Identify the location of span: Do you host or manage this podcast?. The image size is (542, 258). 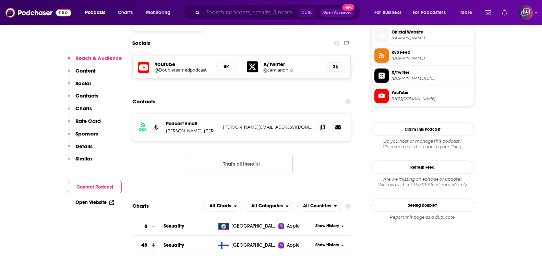
(423, 142).